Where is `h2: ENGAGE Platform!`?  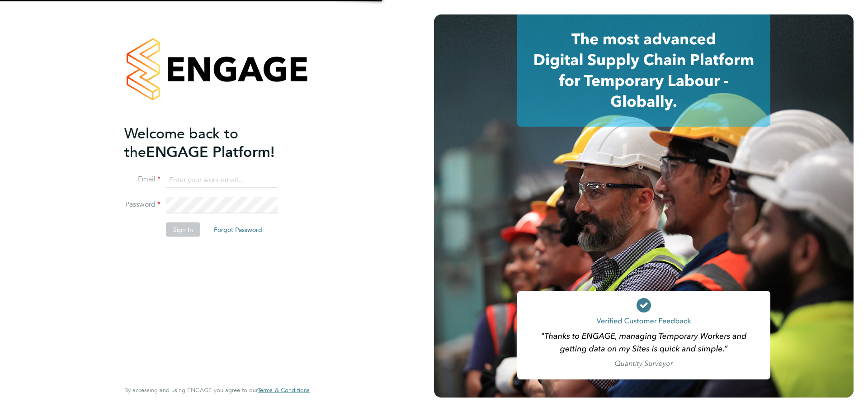 h2: ENGAGE Platform! is located at coordinates (213, 143).